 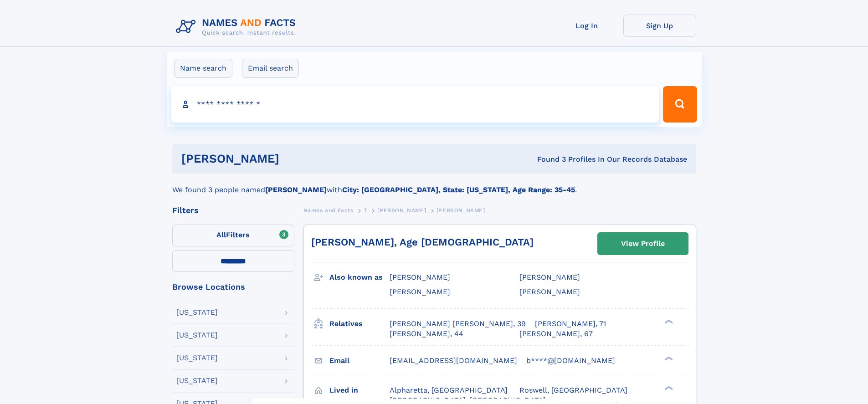 What do you see at coordinates (679, 104) in the screenshot?
I see `button: Search Button` at bounding box center [679, 104].